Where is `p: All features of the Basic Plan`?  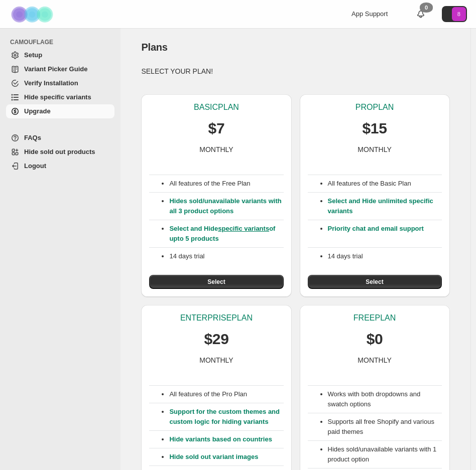
p: All features of the Basic Plan is located at coordinates (385, 184).